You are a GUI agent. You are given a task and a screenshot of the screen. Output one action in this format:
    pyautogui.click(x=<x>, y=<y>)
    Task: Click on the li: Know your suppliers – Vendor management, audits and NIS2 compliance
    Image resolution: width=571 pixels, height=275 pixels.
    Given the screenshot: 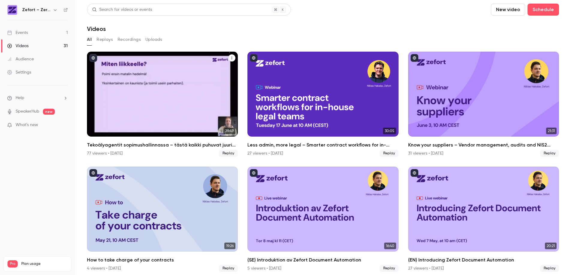 What is the action you would take?
    pyautogui.click(x=484, y=104)
    